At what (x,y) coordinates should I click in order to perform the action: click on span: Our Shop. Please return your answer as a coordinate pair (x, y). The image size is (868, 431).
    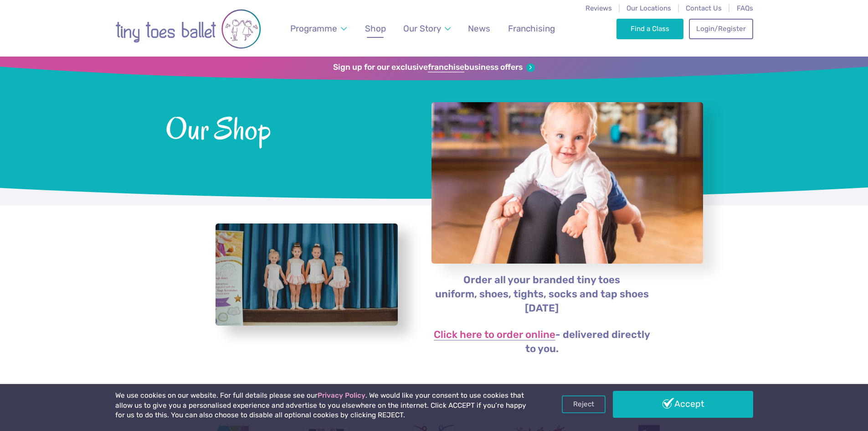
    Looking at the image, I should click on (286, 127).